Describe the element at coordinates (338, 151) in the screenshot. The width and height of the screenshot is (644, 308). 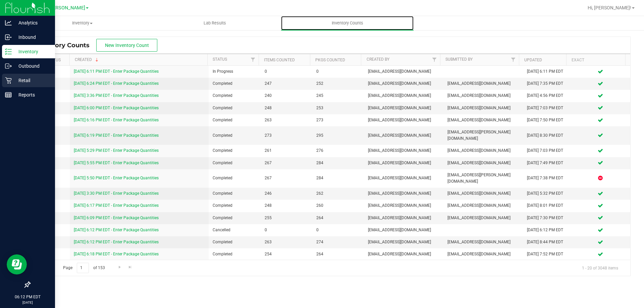
I see `span: 276` at that location.